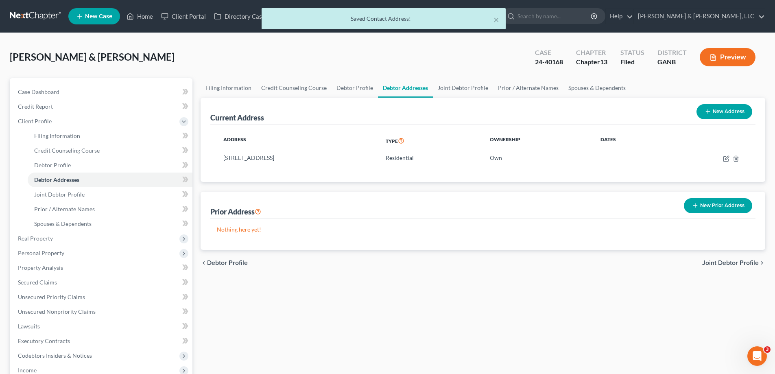 The width and height of the screenshot is (775, 374). Describe the element at coordinates (762, 263) in the screenshot. I see `i: chevron_right` at that location.